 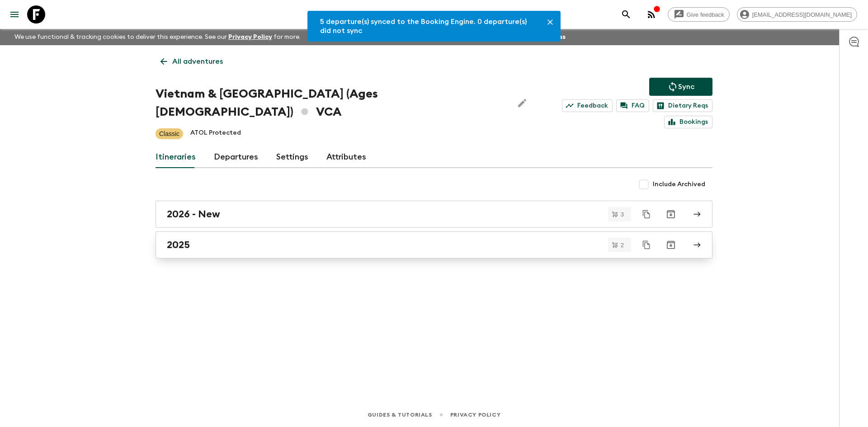 I want to click on span: 3, so click(x=622, y=214).